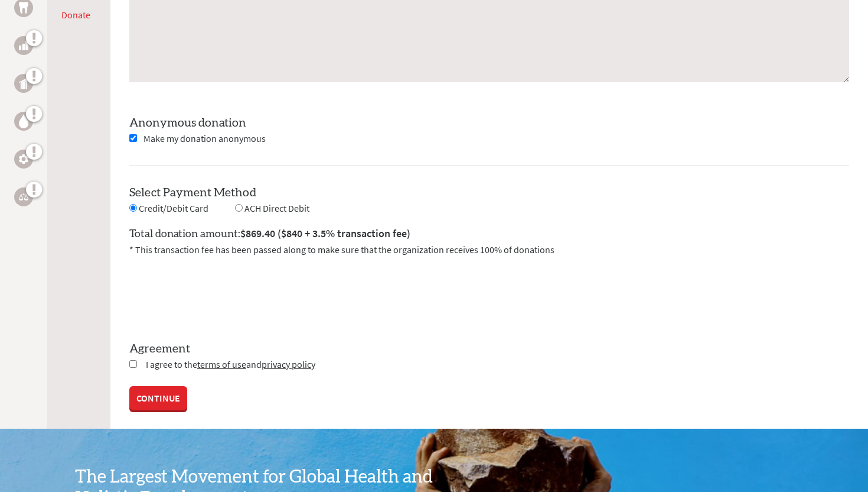  What do you see at coordinates (489, 348) in the screenshot?
I see `label: Agreement` at bounding box center [489, 348].